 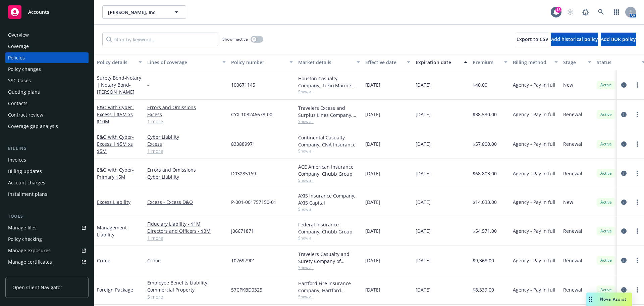 What do you see at coordinates (187, 107) in the screenshot?
I see `a: Errors and Omissions` at bounding box center [187, 107].